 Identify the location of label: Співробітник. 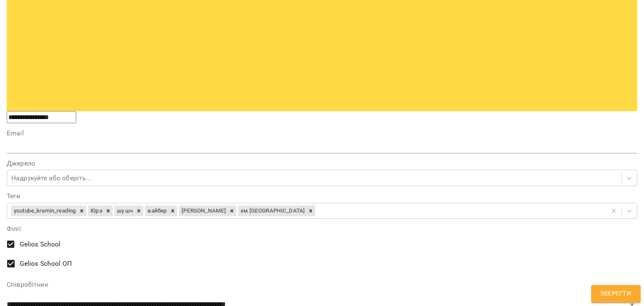
(322, 285).